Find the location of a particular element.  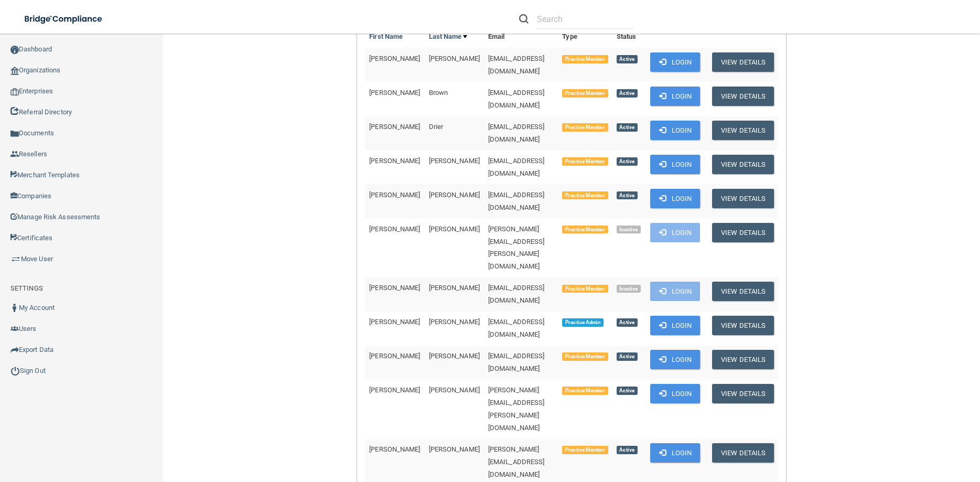

label: SETTINGS is located at coordinates (26, 288).